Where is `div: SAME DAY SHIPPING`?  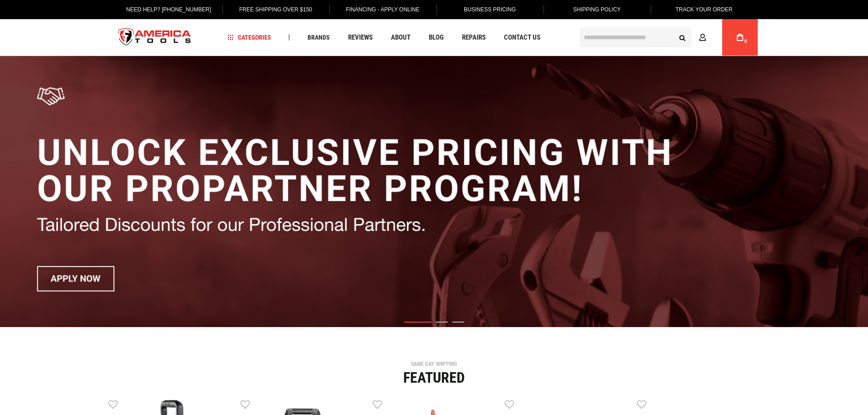
div: SAME DAY SHIPPING is located at coordinates (434, 364).